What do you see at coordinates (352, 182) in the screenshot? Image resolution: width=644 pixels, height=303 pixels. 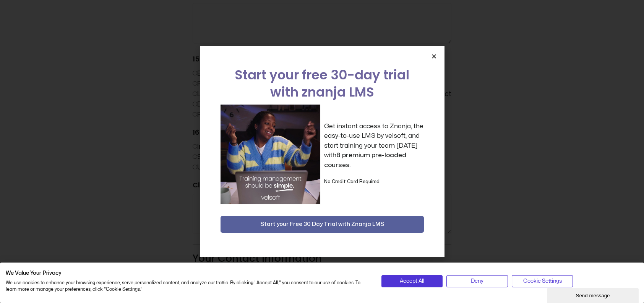 I see `strong: No Credit Card Required` at bounding box center [352, 182].